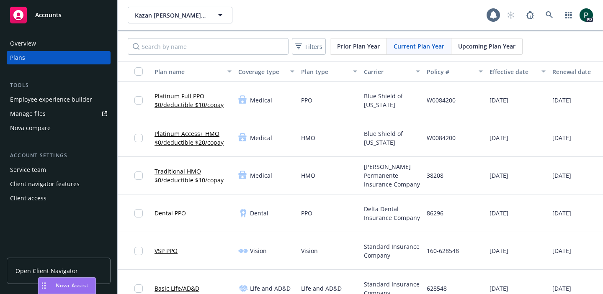 Image resolution: width=603 pixels, height=294 pixels. What do you see at coordinates (28, 170) in the screenshot?
I see `div: Service team` at bounding box center [28, 170].